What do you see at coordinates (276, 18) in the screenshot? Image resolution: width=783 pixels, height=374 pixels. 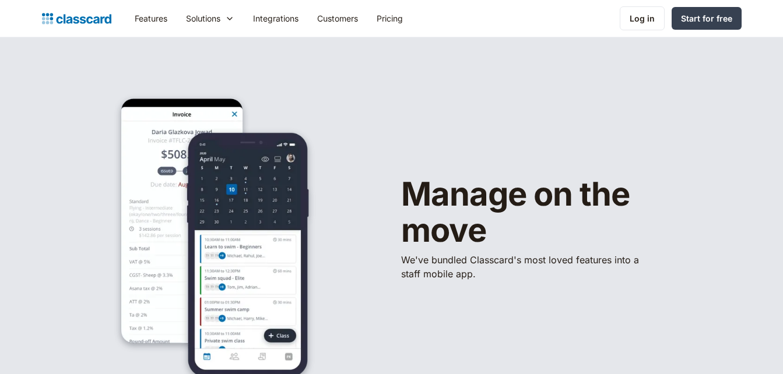 I see `a: Integrations` at bounding box center [276, 18].